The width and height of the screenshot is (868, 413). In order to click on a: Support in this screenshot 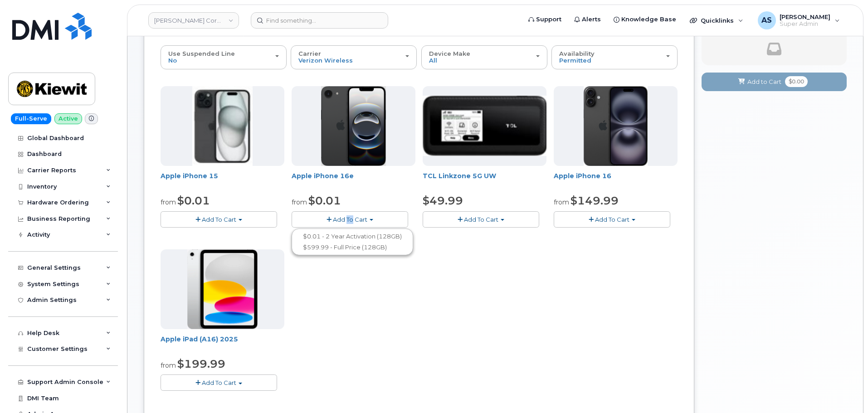, I will do `click(545, 19)`.